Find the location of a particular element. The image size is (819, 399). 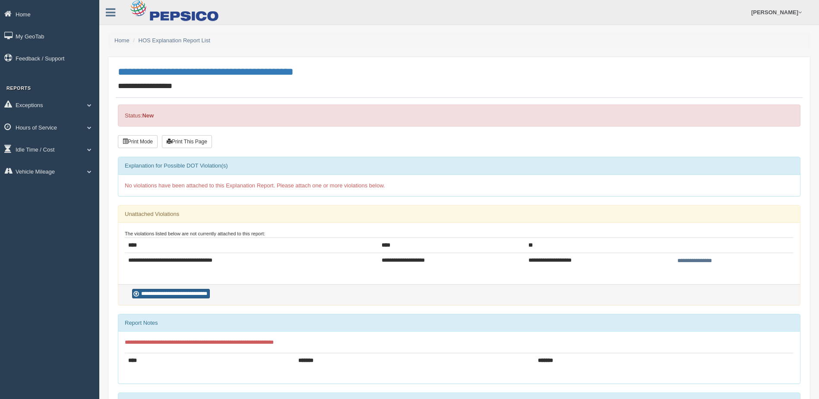

small: The violations listed below are not currently attached to this report: is located at coordinates (195, 234).